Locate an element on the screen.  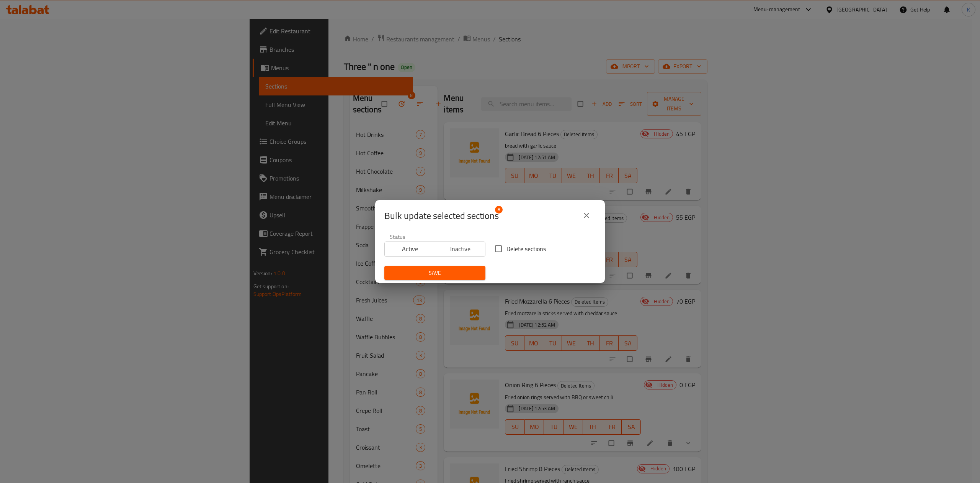
button: Active is located at coordinates (409, 249).